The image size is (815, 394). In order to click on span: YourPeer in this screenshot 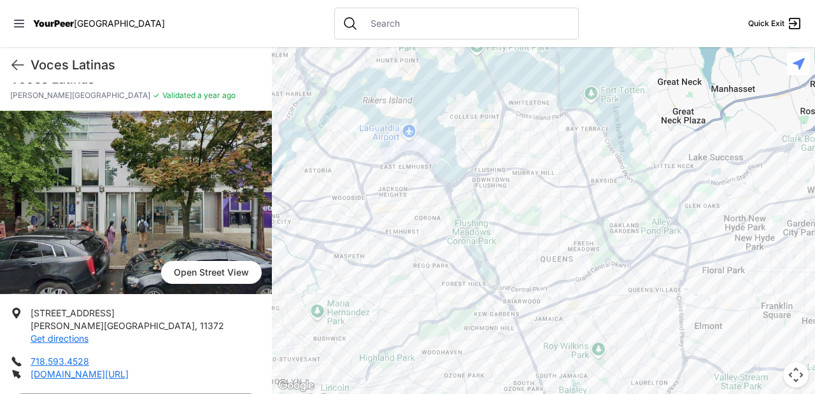, I will do `click(54, 23)`.